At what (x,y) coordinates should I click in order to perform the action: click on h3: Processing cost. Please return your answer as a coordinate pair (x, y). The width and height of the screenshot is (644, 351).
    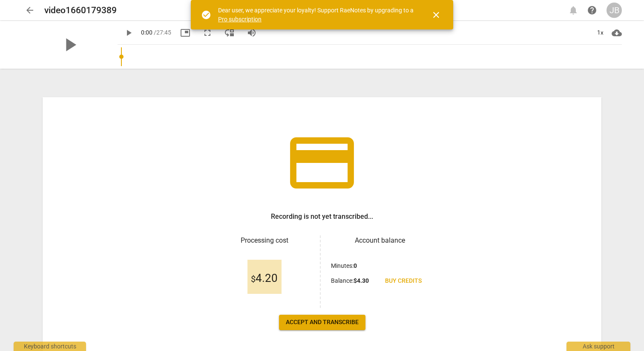
    Looking at the image, I should click on (264, 240).